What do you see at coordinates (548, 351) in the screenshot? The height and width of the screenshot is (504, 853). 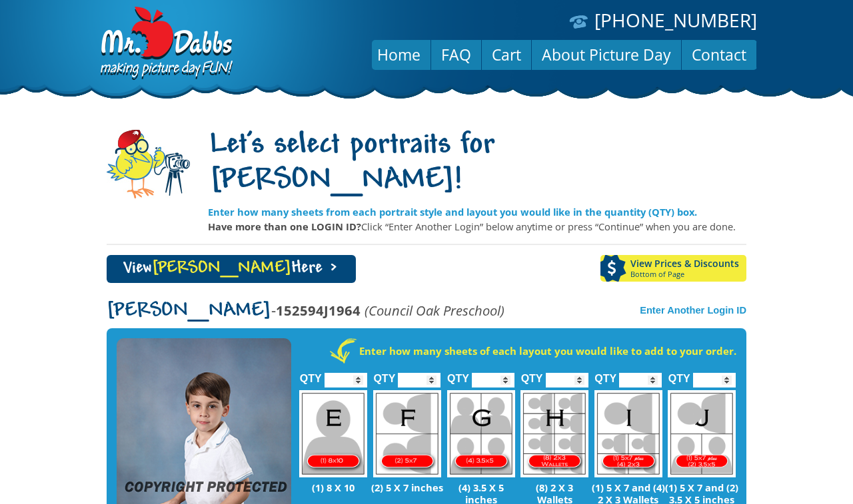 I see `strong: Enter how many sheets of each layout you would like to add to your order.` at bounding box center [548, 351].